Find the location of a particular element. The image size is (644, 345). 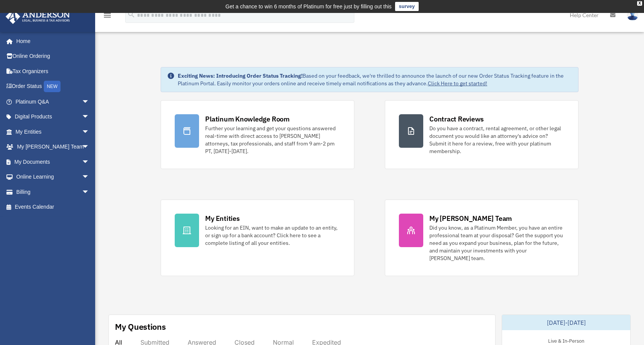

div: Get a chance to win 6 months of Platinum for free just by filling out this is located at coordinates (308, 6).